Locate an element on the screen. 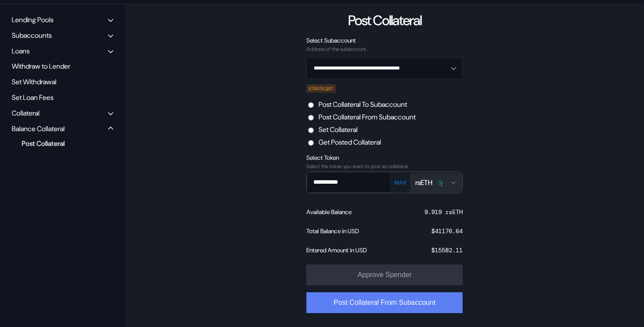 This screenshot has width=644, height=327. label: Set Collateral is located at coordinates (338, 129).